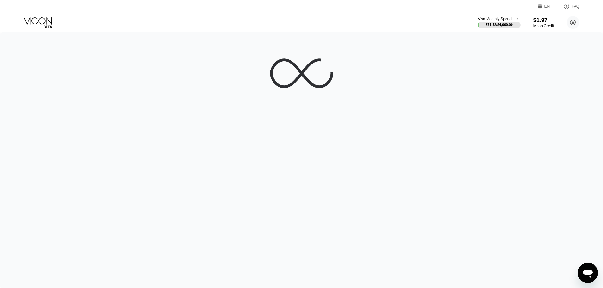  Describe the element at coordinates (543, 26) in the screenshot. I see `div: Moon Credit` at that location.